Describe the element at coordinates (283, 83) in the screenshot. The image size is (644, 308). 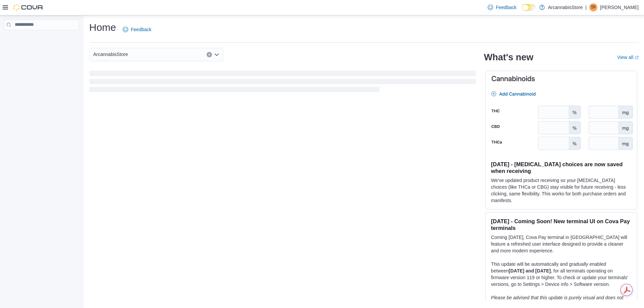
I see `span: Loading` at that location.